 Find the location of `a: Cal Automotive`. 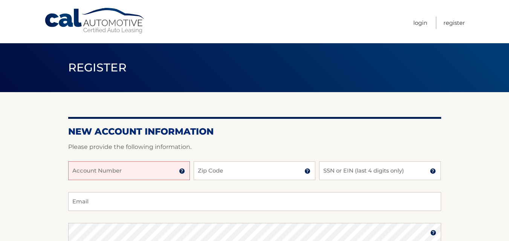

a: Cal Automotive is located at coordinates (95, 21).